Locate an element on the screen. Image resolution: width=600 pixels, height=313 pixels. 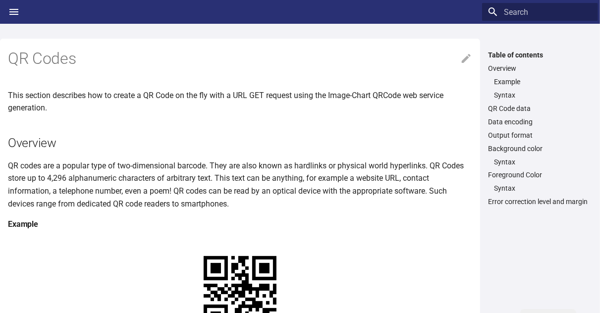
p: This section describes how to create a QR Code on the fly with a URL GET request using the Image-... is located at coordinates (240, 102).